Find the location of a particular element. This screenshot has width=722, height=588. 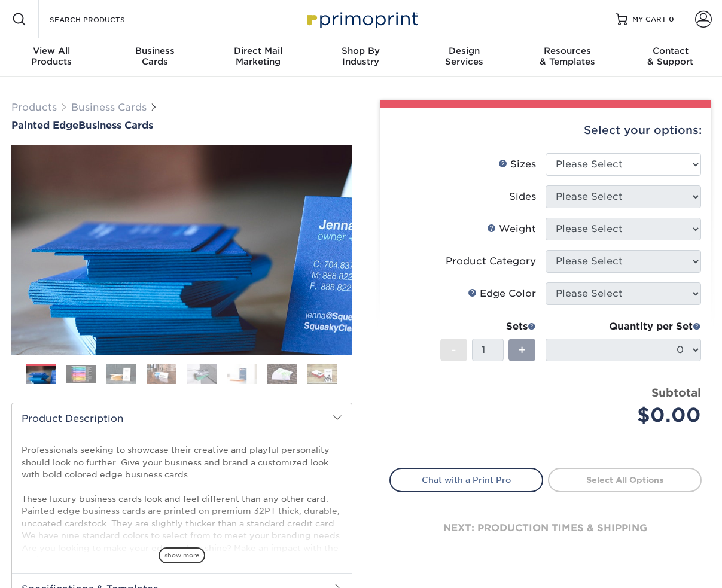

a: Select All Options is located at coordinates (624, 480).